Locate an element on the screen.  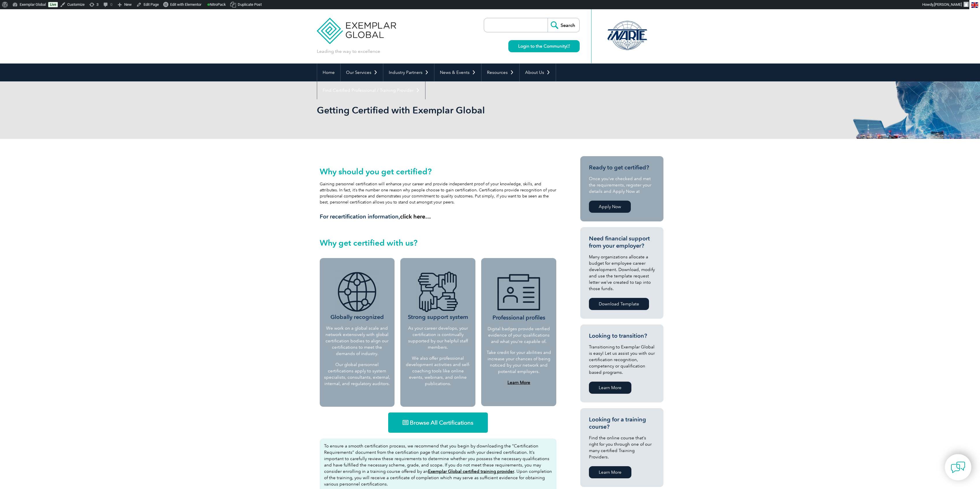
a: Our Services is located at coordinates (362, 72).